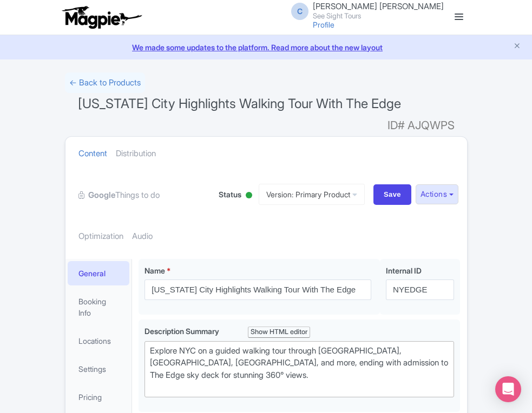  Describe the element at coordinates (119, 195) in the screenshot. I see `a: GoogleThings to do` at that location.